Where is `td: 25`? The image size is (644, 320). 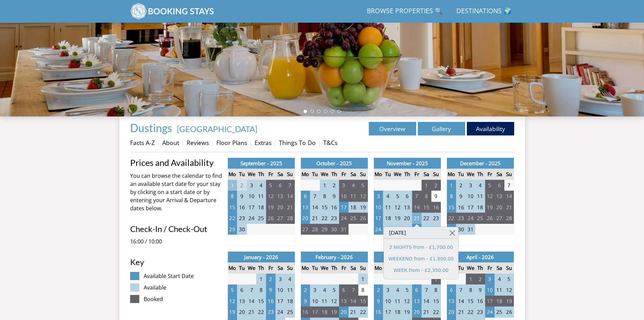
td: 25 is located at coordinates (290, 311).